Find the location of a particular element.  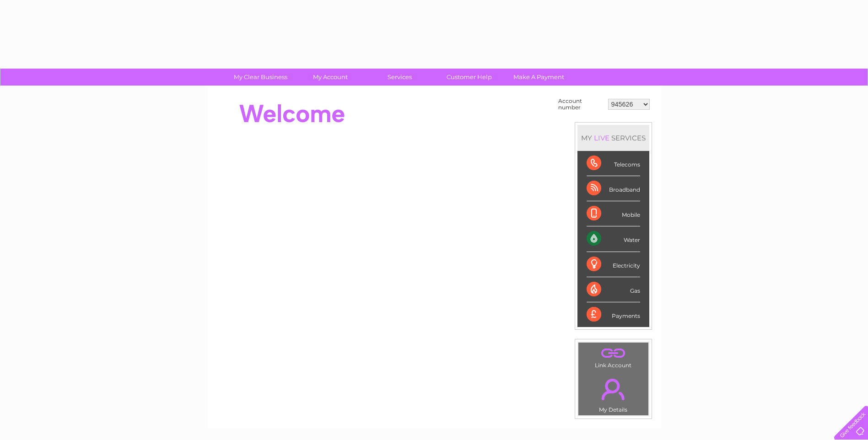

td: Link Account is located at coordinates (613, 356).